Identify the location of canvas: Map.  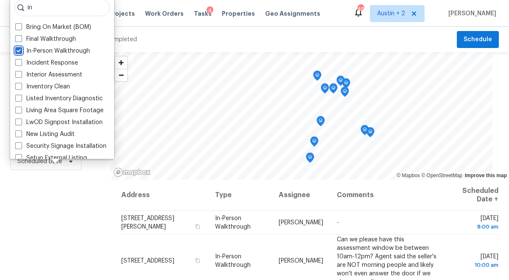
(302, 116).